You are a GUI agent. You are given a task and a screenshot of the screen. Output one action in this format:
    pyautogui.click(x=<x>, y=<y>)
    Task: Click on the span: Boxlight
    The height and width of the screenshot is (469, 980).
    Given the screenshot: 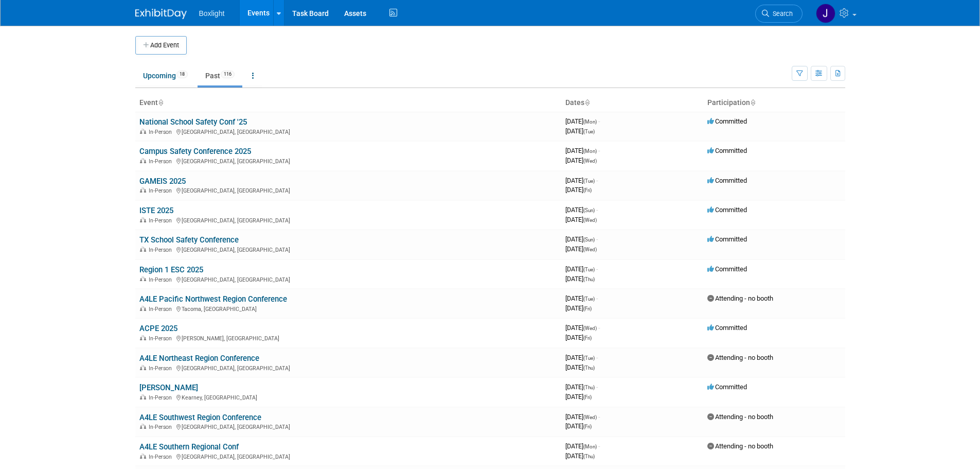 What is the action you would take?
    pyautogui.click(x=212, y=14)
    